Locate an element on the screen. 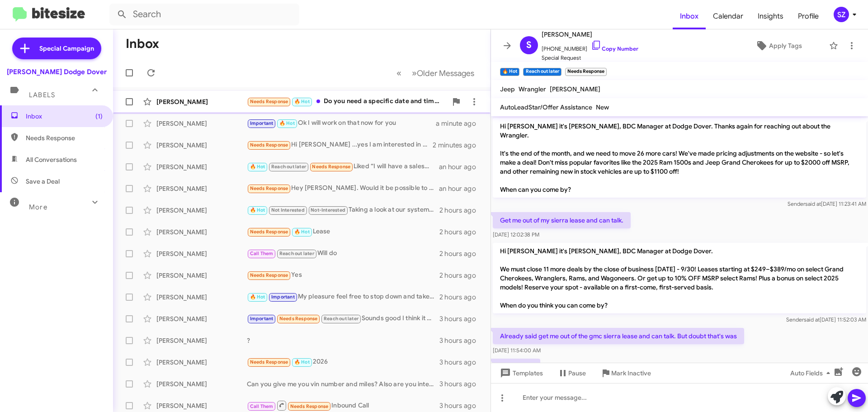  span: All Conversations is located at coordinates (51, 160).